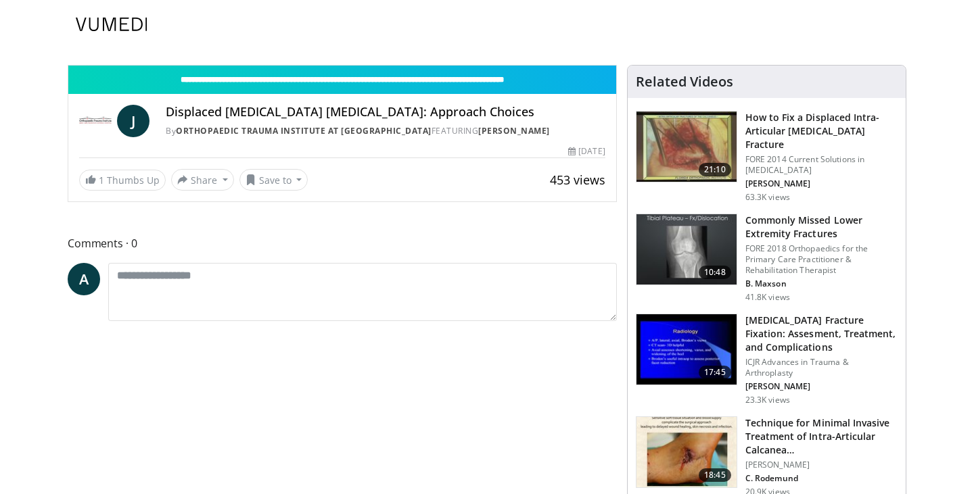 The height and width of the screenshot is (494, 974). Describe the element at coordinates (768, 298) in the screenshot. I see `p: 41.8K views` at that location.